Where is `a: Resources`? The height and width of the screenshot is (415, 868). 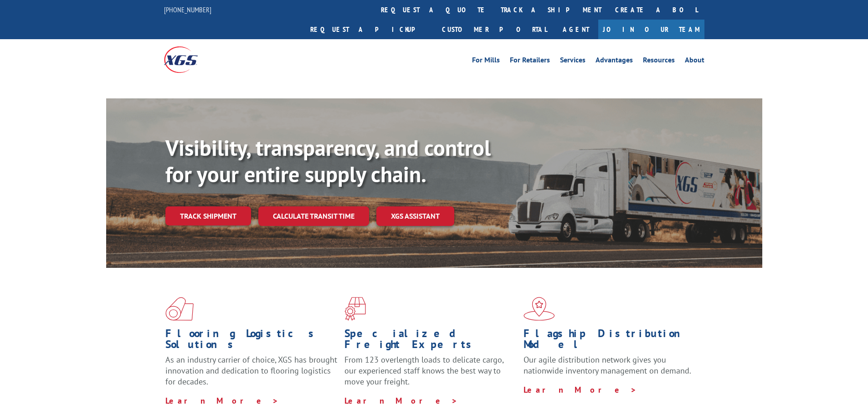
a: Resources is located at coordinates (659, 62).